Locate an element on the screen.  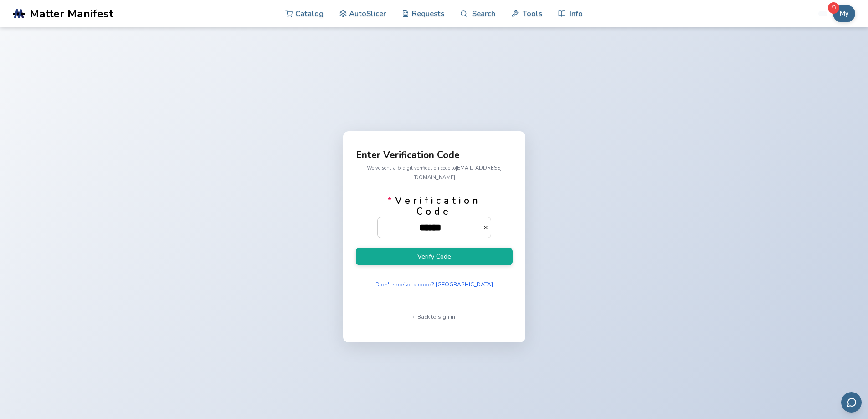
p: Enter Verification Code is located at coordinates (434, 155).